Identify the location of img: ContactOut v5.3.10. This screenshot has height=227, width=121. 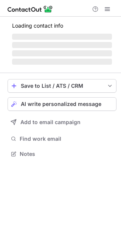
(30, 9).